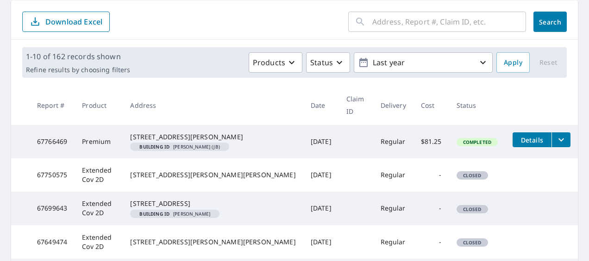  Describe the element at coordinates (356, 105) in the screenshot. I see `th: Claim ID` at that location.